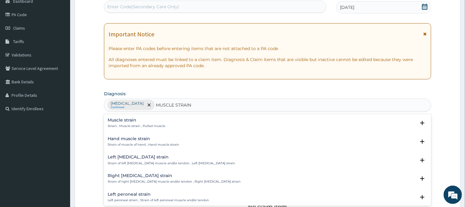 The image size is (465, 207). I want to click on p: Strain , Muscle strain , Pulled muscle, so click(136, 126).